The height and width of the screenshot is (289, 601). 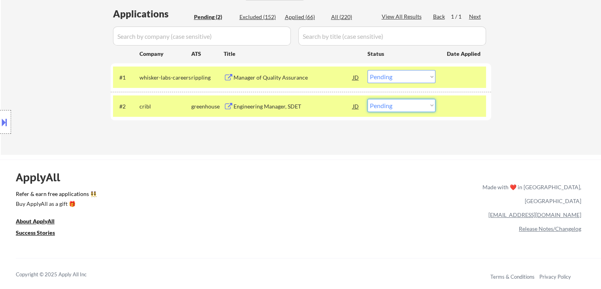 What do you see at coordinates (214, 17) in the screenshot?
I see `div: Pending (2)` at bounding box center [214, 17].